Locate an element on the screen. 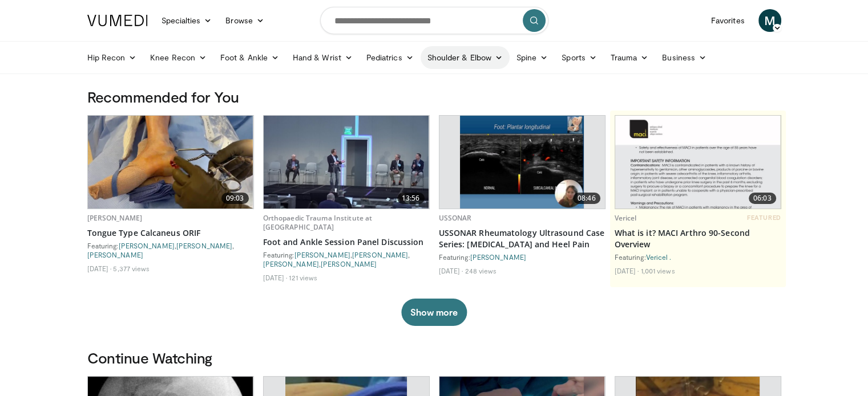 The width and height of the screenshot is (868, 396). a: Spine is located at coordinates (532, 58).